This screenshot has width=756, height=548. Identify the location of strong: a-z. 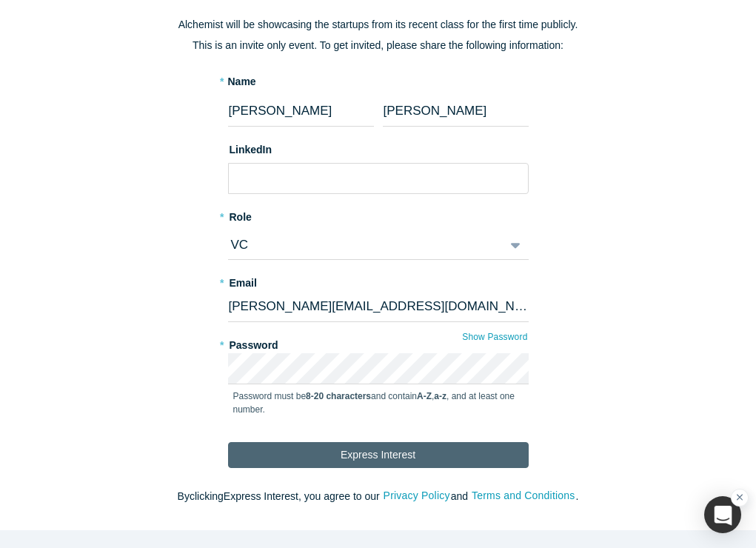
(440, 396).